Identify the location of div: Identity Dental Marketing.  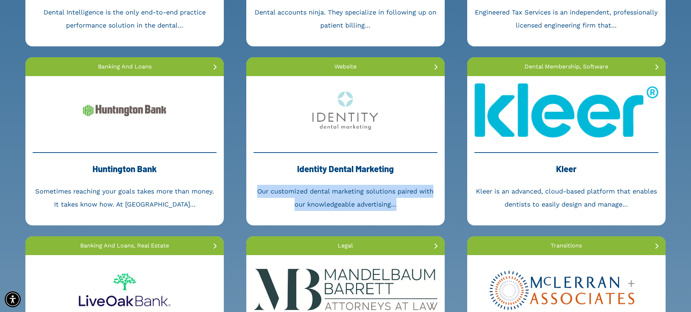
(345, 173).